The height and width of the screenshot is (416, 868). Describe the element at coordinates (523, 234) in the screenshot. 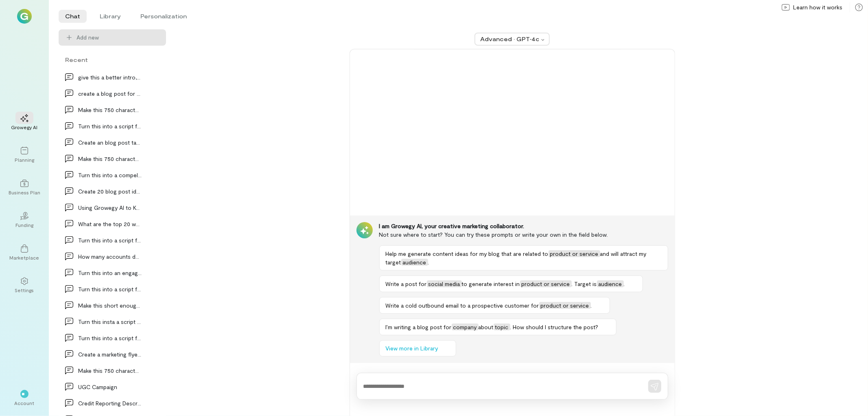

I see `div: Not sure where to start? You can try these prompts or write your own in the field below.` at that location.